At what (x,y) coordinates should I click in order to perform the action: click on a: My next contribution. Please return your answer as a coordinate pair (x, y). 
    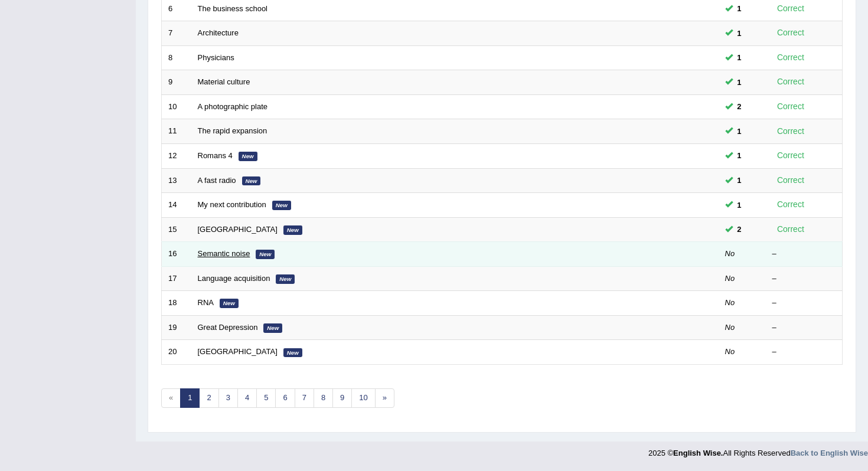
    Looking at the image, I should click on (232, 204).